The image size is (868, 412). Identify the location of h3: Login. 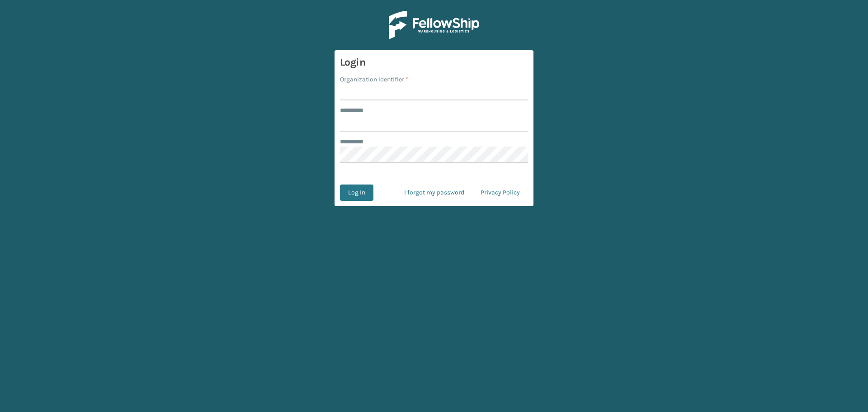
(434, 62).